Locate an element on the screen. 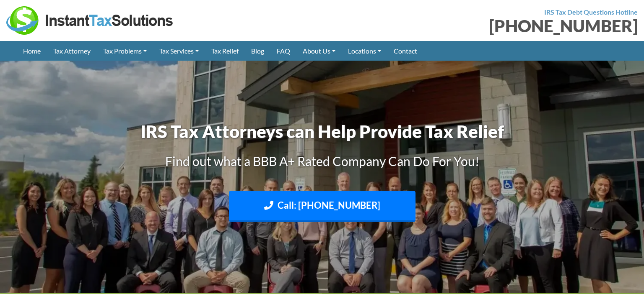  a: Locations is located at coordinates (365, 50).